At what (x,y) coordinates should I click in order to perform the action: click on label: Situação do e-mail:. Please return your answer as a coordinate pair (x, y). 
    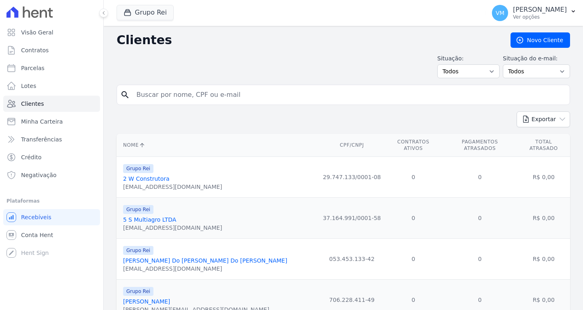
    Looking at the image, I should click on (536, 58).